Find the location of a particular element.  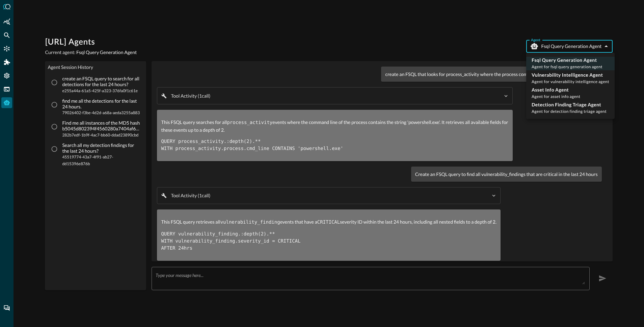

span: Agent for detection finding triage agent is located at coordinates (569, 111).